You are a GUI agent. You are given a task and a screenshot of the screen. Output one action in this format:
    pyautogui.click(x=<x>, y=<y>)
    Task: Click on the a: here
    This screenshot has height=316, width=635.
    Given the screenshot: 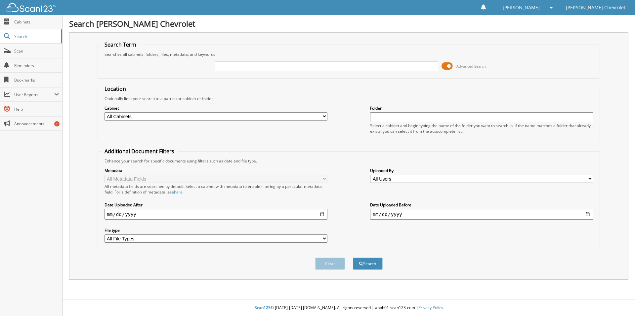 What is the action you would take?
    pyautogui.click(x=178, y=192)
    